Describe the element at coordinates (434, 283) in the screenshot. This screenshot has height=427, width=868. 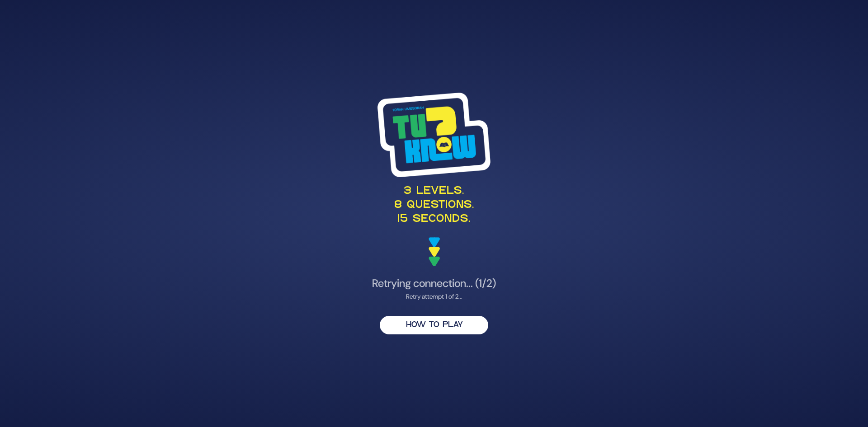
I see `h4: Retrying connection... (1/2)` at that location.